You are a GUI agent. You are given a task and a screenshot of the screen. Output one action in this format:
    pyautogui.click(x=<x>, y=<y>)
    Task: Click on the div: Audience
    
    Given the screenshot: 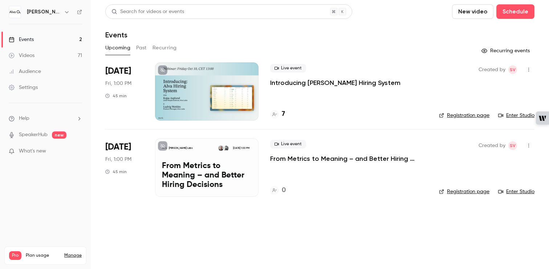 What is the action you would take?
    pyautogui.click(x=25, y=72)
    